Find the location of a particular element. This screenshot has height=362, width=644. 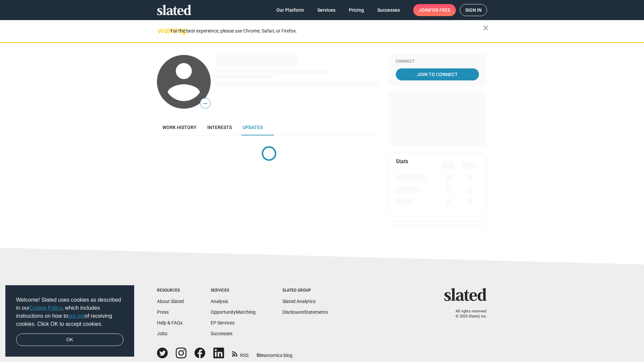

a: Slated Analytics is located at coordinates (299, 301).